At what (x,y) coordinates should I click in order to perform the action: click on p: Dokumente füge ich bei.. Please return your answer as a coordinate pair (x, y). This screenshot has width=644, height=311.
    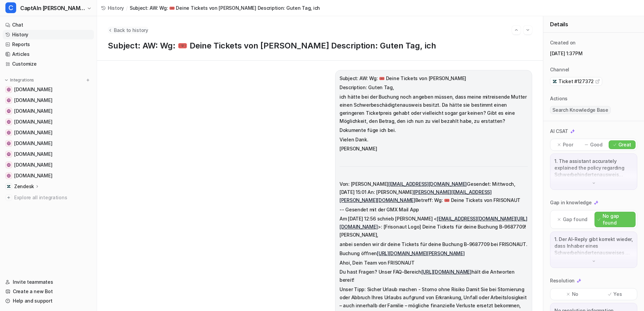
    Looking at the image, I should click on (433, 130).